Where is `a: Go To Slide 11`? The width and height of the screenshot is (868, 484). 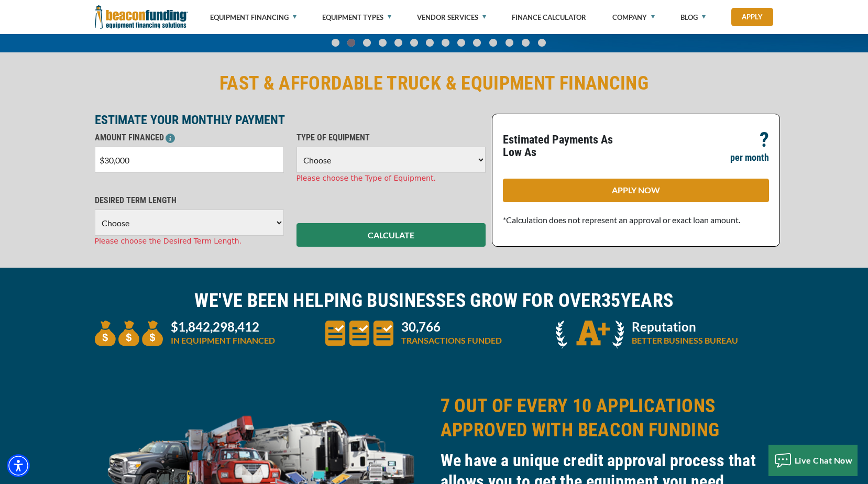
a: Go To Slide 11 is located at coordinates (509, 43).